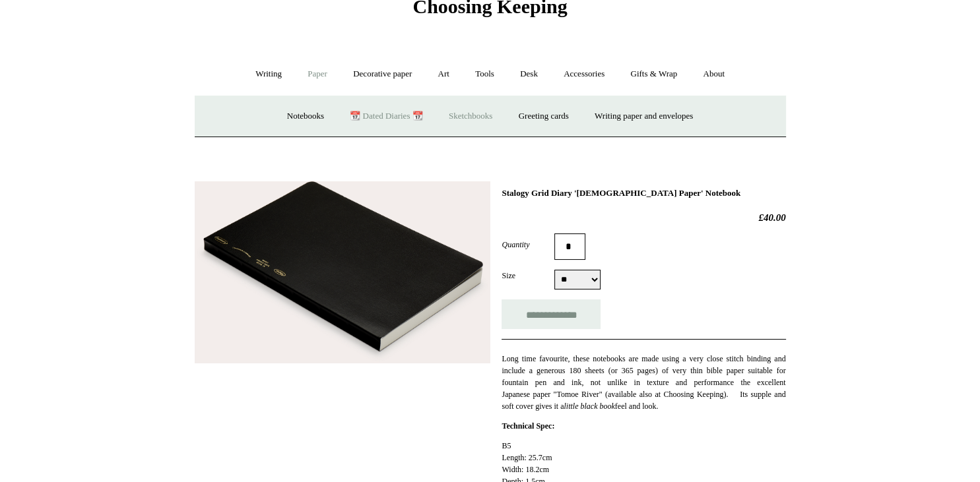 The height and width of the screenshot is (482, 980). What do you see at coordinates (589, 406) in the screenshot?
I see `em: little black book` at bounding box center [589, 406].